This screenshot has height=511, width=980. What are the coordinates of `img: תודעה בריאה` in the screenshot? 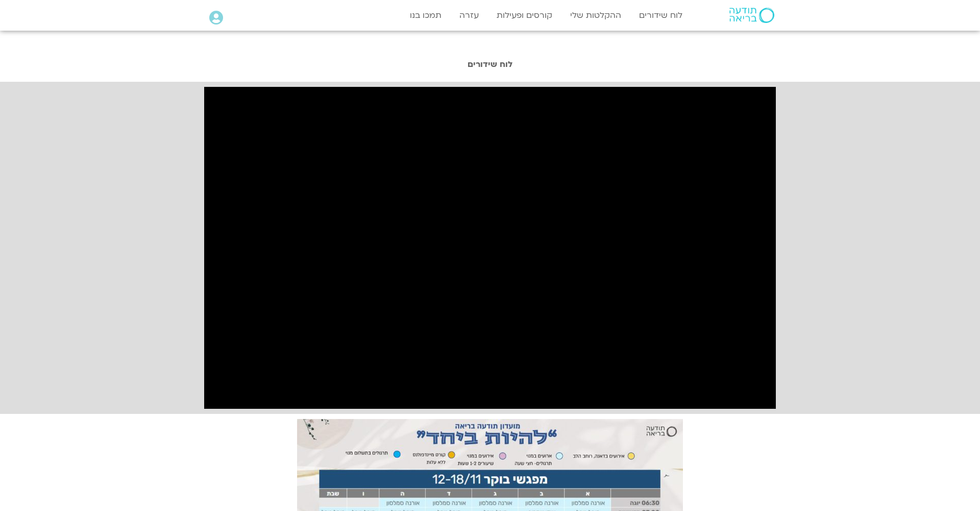 It's located at (752, 16).